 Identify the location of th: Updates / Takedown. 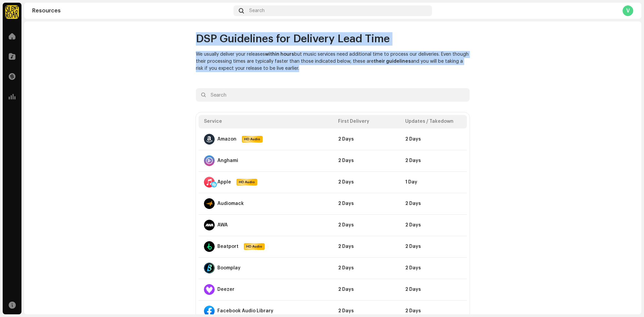
(433, 121).